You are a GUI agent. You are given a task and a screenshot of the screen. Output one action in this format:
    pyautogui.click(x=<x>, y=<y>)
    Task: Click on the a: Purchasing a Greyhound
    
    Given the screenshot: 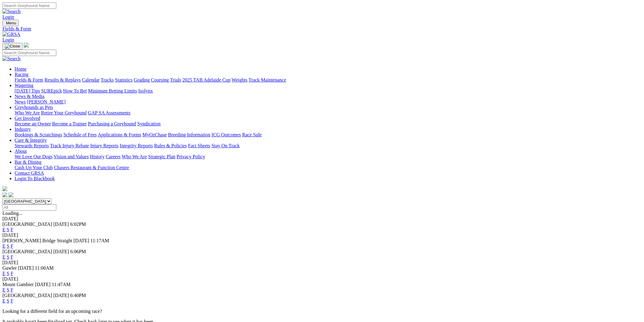 What is the action you would take?
    pyautogui.click(x=112, y=123)
    